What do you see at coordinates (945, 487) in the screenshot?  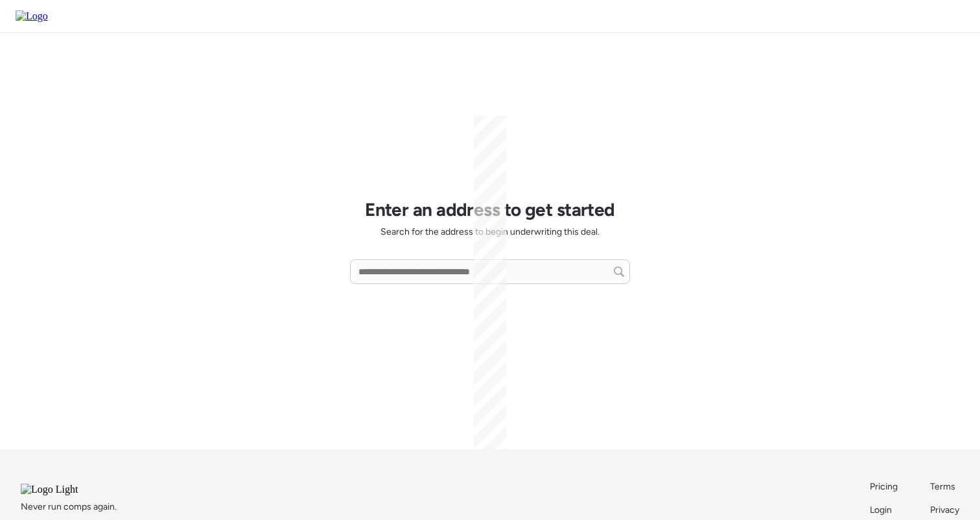 I see `a: Terms` at bounding box center [945, 487].